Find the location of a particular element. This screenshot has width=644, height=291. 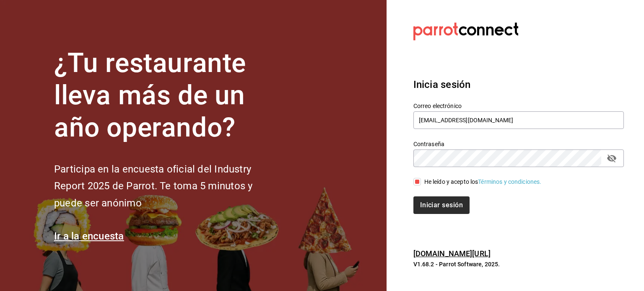

h2: Participa en la encuesta oficial del Industry Report 2025 de Parrot. Te toma 5 minutos y puede se... is located at coordinates (167, 187).